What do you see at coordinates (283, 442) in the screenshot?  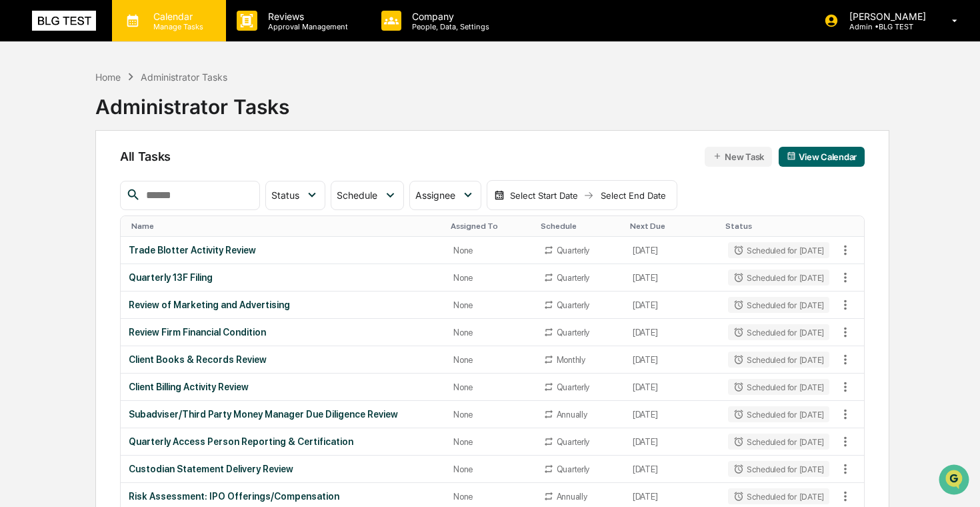 I see `div: Quarterly Access Person Reporting & Certification` at bounding box center [283, 442].